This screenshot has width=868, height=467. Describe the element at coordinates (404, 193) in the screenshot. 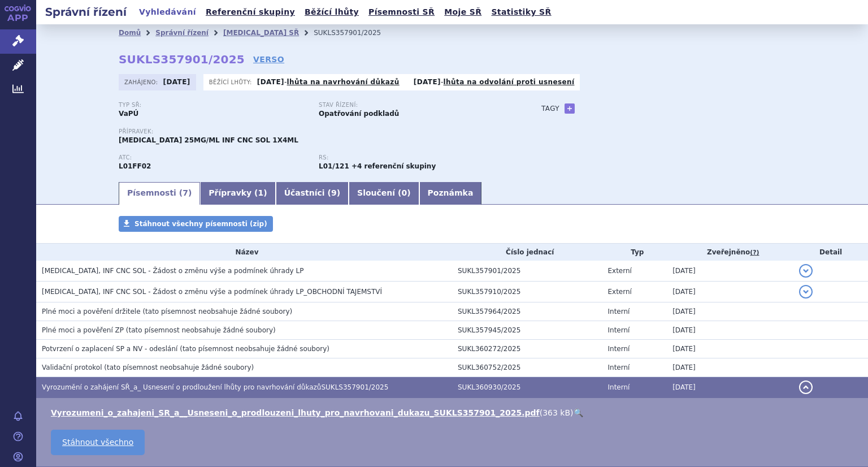

I see `span: 0` at that location.